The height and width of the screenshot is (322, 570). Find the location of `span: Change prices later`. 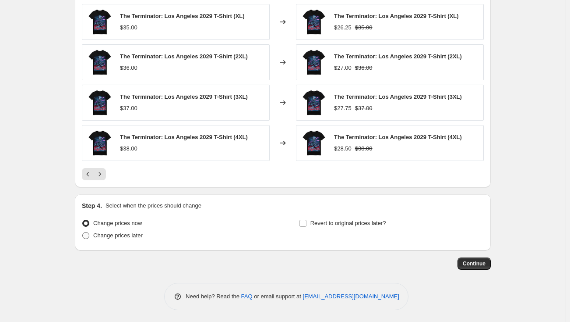

span: Change prices later is located at coordinates (118, 235).